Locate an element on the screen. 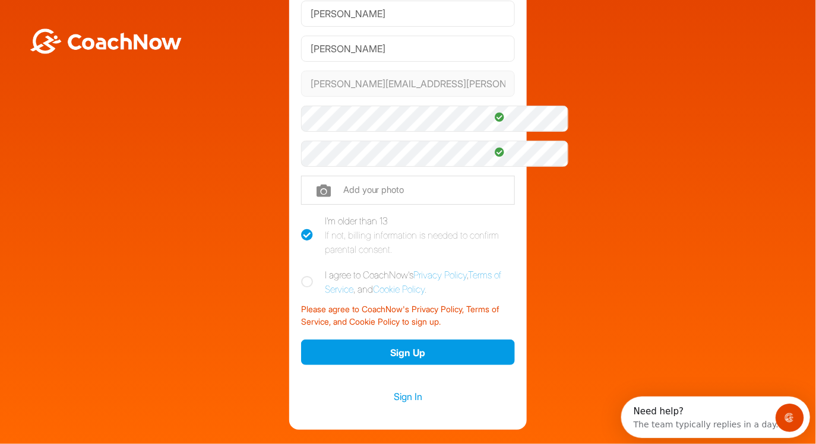 The width and height of the screenshot is (816, 444). a: Privacy Policy is located at coordinates (440, 275).